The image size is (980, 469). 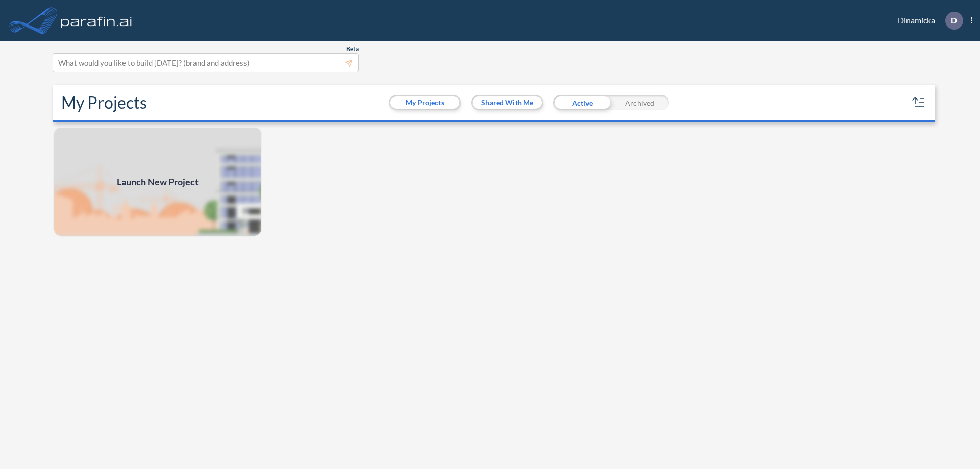 I want to click on button: sort, so click(x=919, y=102).